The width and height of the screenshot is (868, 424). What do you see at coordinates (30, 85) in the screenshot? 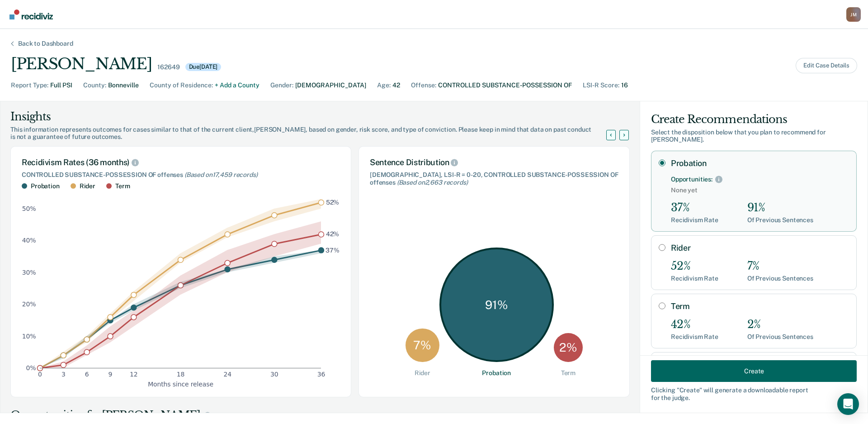
I see `div: Report Type :` at bounding box center [30, 85].